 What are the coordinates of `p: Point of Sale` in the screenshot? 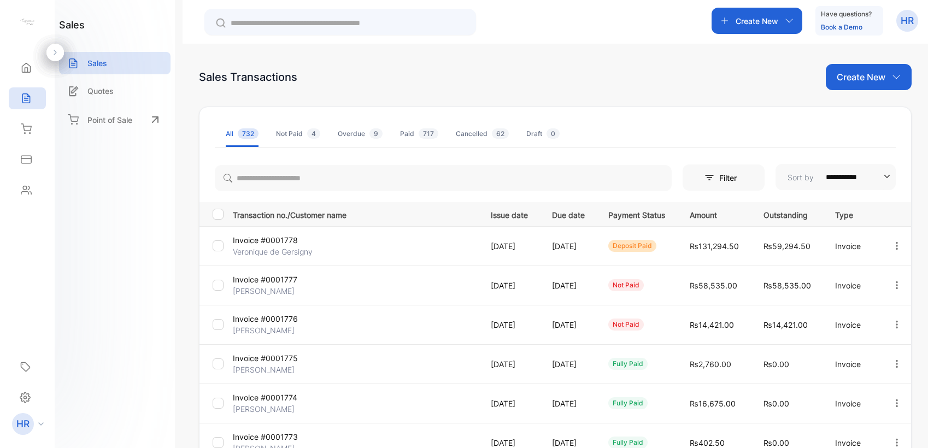 It's located at (110, 120).